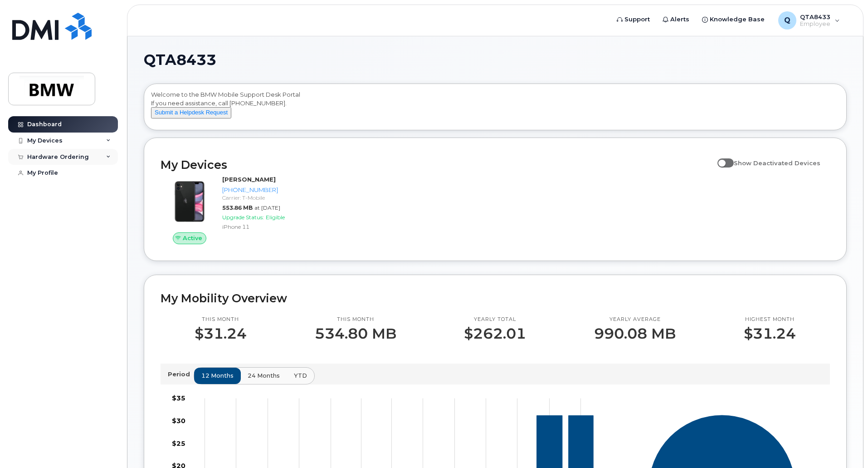 The width and height of the screenshot is (868, 468). Describe the element at coordinates (191, 113) in the screenshot. I see `button: Submit a Helpdesk Request` at that location.